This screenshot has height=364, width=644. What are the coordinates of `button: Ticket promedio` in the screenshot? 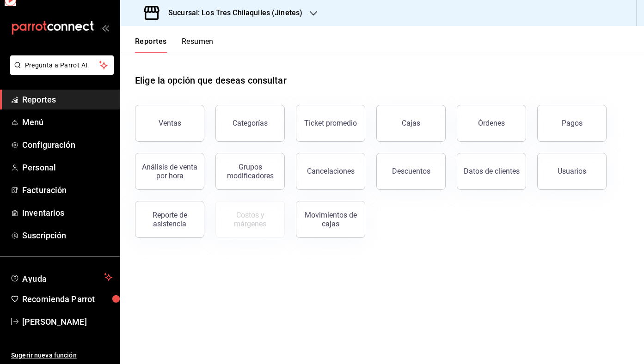 It's located at (330, 124).